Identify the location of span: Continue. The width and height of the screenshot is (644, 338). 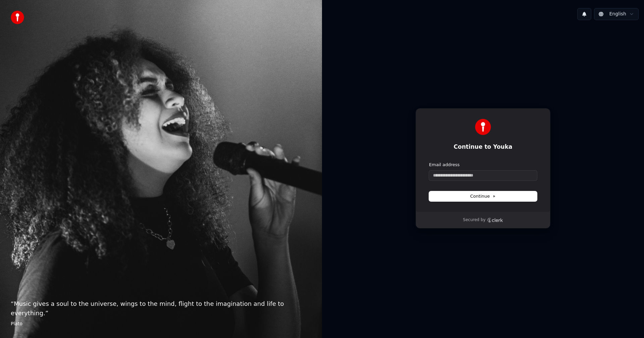
(483, 197).